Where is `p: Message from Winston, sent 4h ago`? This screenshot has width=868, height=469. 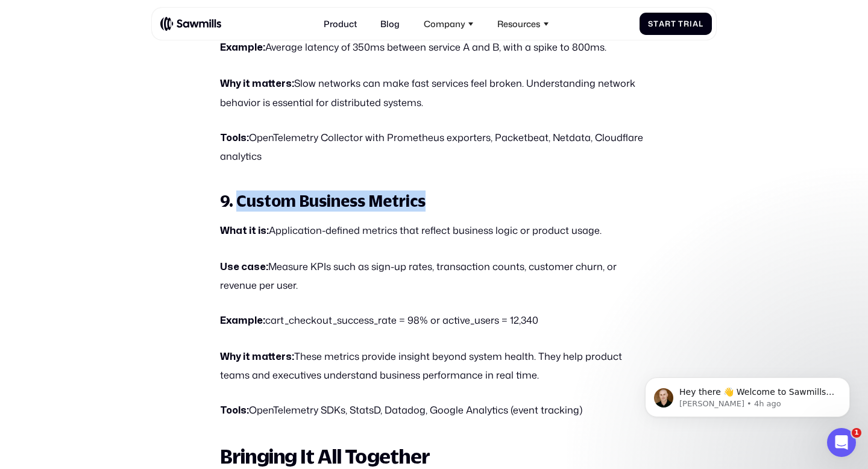
p: Message from Winston, sent 4h ago is located at coordinates (130, 52).